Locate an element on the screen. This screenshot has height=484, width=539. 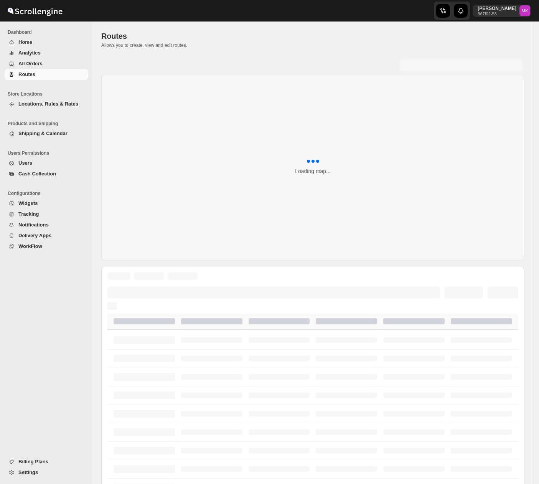
span: Analytics is located at coordinates (30, 53).